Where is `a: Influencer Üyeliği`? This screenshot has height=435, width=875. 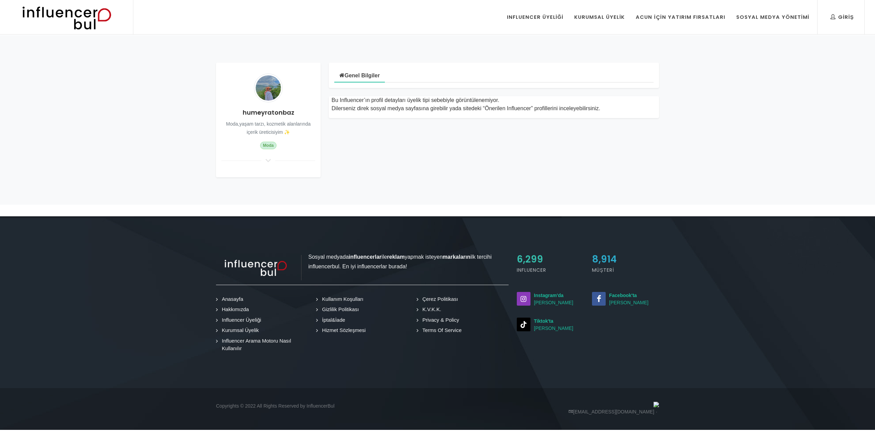 a: Influencer Üyeliği is located at coordinates (240, 320).